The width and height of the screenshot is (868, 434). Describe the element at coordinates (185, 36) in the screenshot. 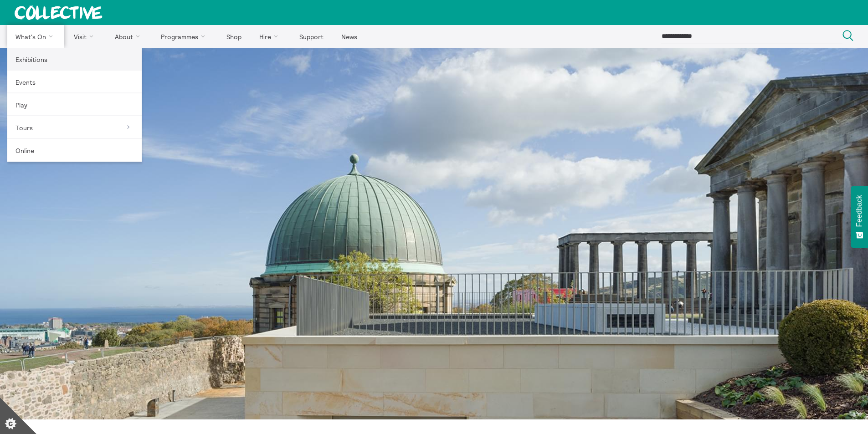

I see `a: Programmes` at that location.